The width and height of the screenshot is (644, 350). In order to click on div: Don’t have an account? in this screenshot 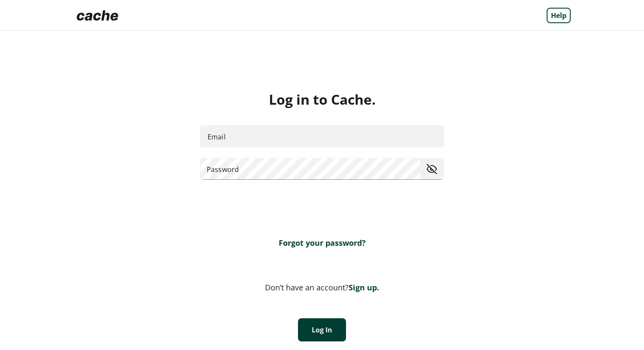, I will do `click(322, 288)`.